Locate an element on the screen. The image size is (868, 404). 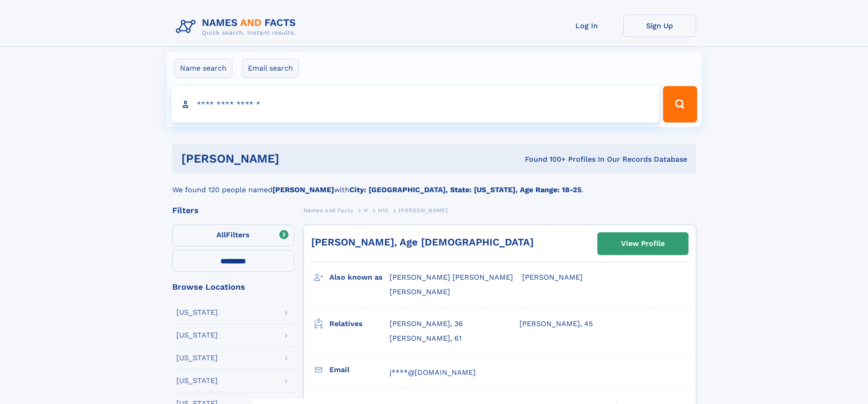
a: View Profile is located at coordinates (643, 243).